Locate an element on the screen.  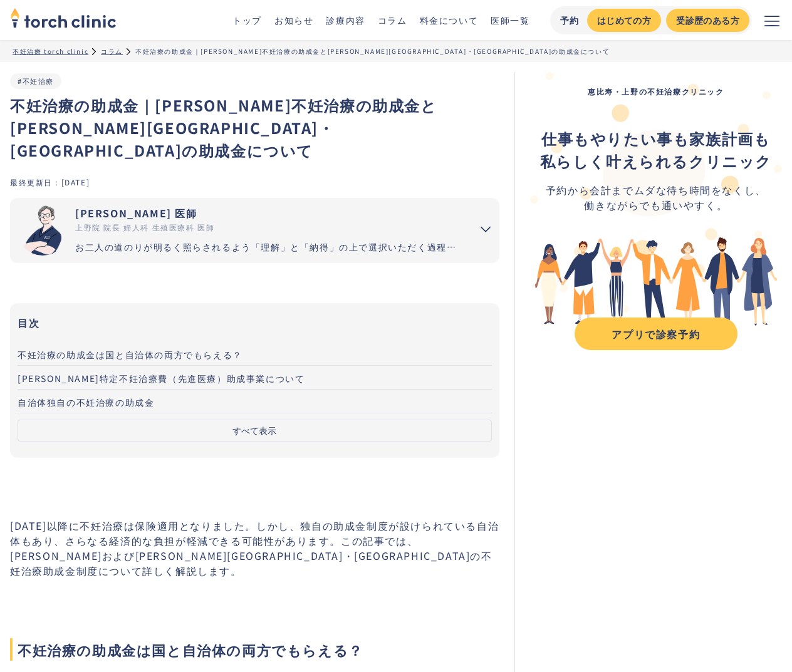
strong: 私らしく叶えられるクリニック is located at coordinates (656, 161).